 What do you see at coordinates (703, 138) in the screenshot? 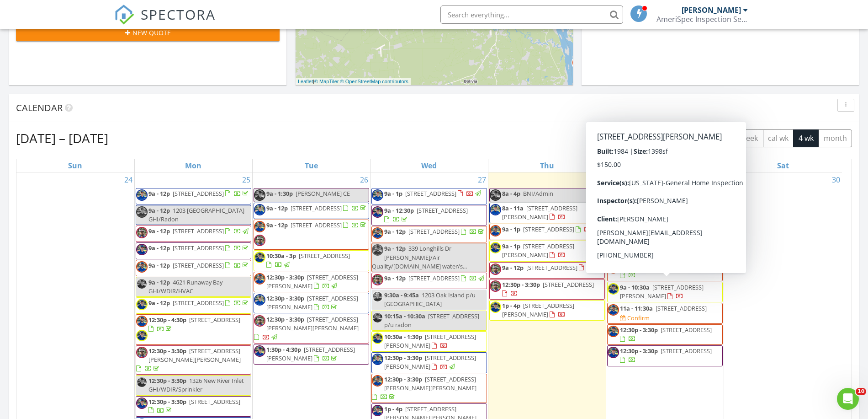
I see `button: list` at bounding box center [703, 138].